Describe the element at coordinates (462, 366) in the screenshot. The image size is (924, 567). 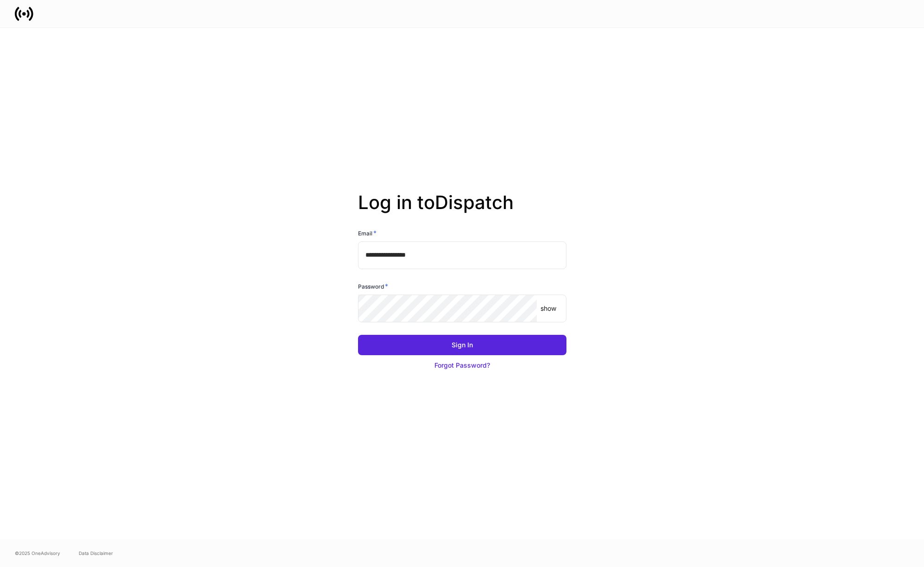
I see `button: Forgot Password?` at that location.